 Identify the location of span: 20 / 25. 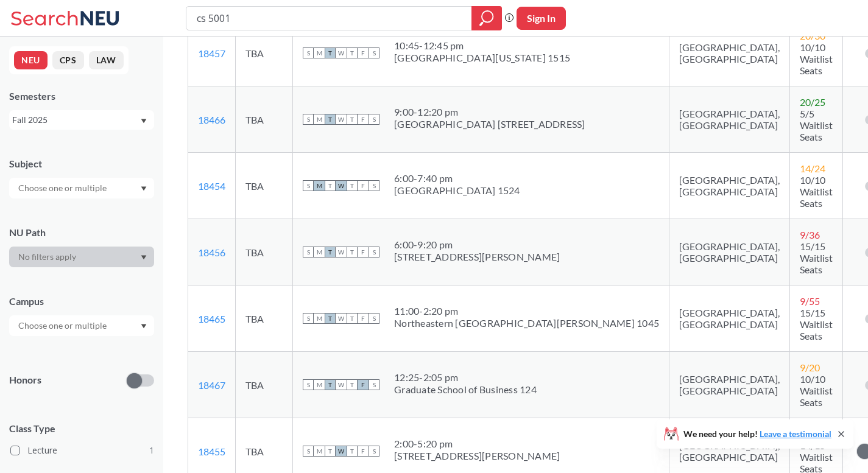
(812, 102).